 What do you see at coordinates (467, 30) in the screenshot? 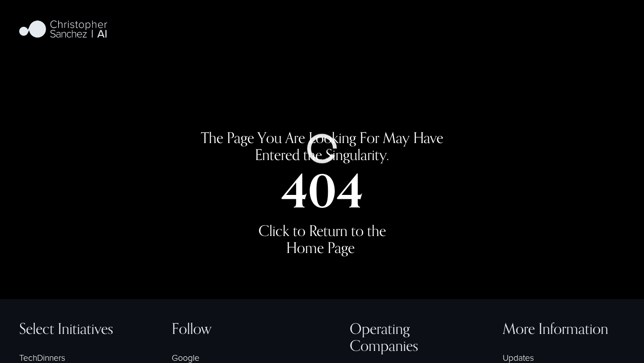
I see `a: Sovereign AI` at bounding box center [467, 30].